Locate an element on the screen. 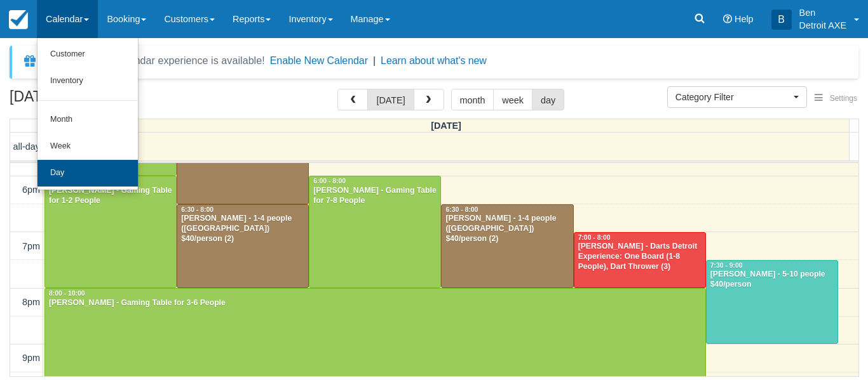  div: A new Booking Calendar experience is available! is located at coordinates (154, 61).